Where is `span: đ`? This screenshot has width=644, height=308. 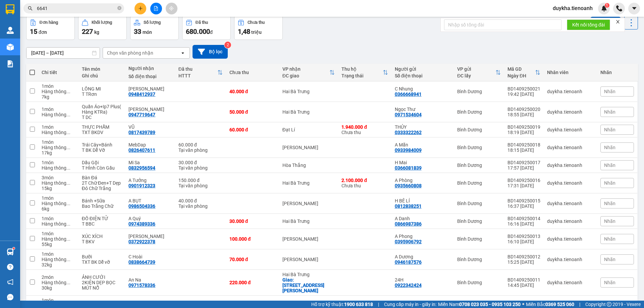 span: đ is located at coordinates (211, 32).